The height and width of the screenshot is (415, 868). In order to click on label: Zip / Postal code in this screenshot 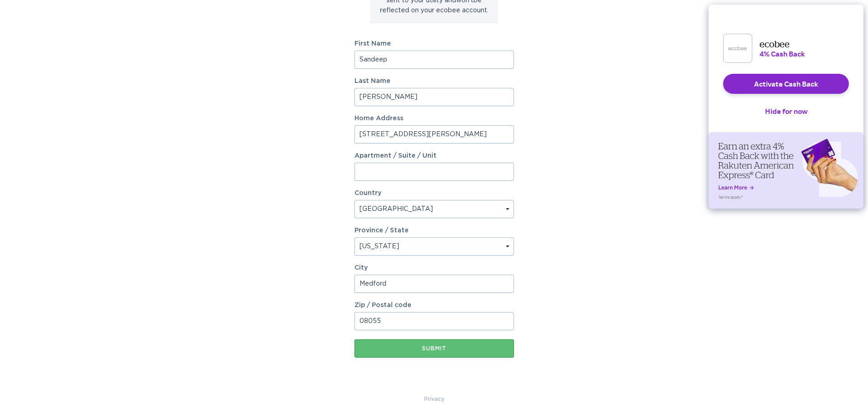, I will do `click(434, 305)`.